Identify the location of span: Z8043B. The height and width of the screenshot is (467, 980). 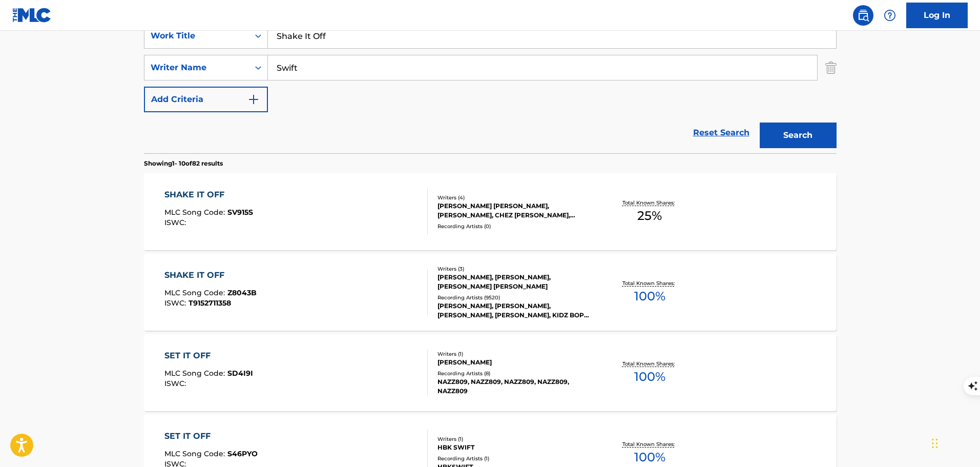
(242, 293).